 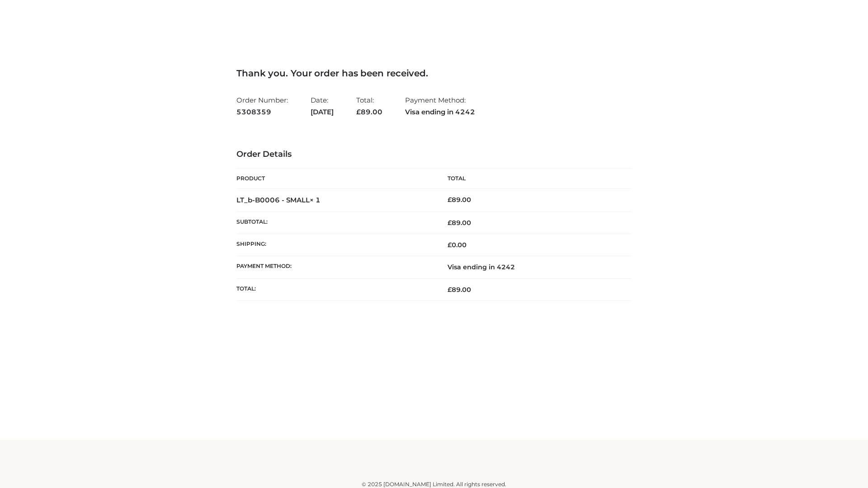 I want to click on li: Order Number:, so click(x=262, y=106).